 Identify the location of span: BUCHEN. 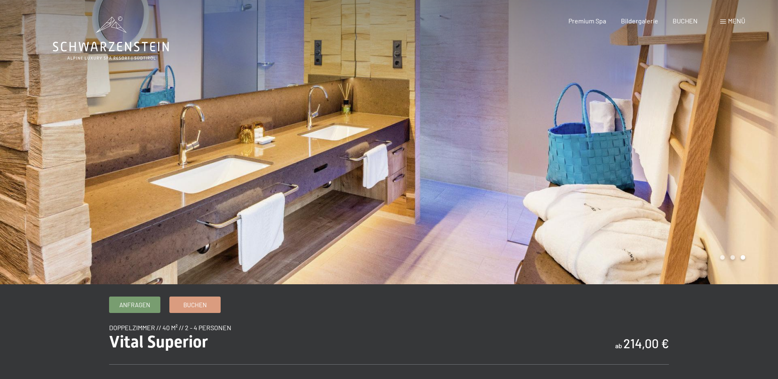
(685, 21).